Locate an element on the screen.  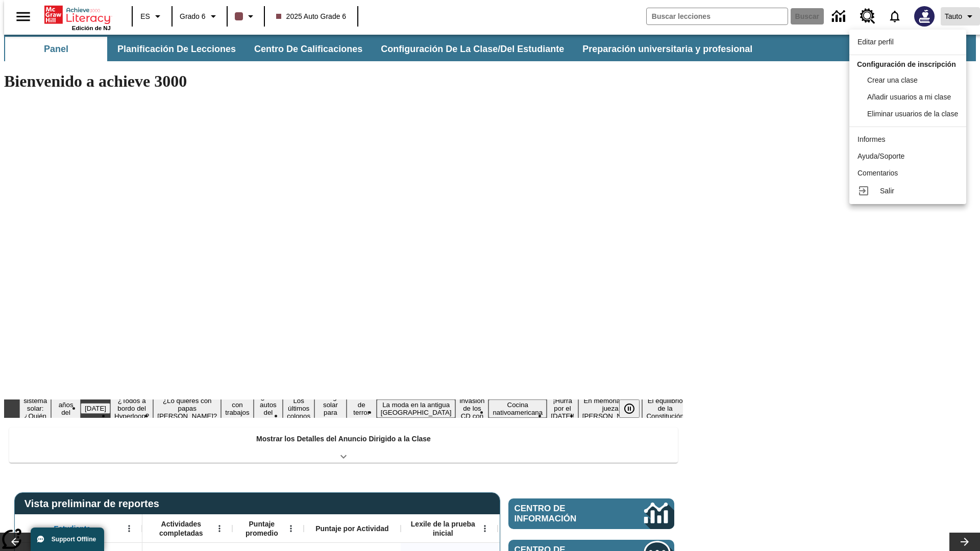
span: Crear una clase is located at coordinates (892, 80).